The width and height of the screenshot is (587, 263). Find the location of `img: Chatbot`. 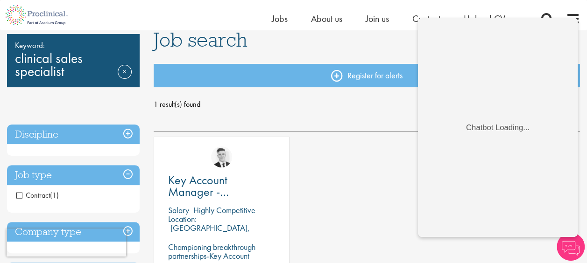

img: Chatbot is located at coordinates (571, 247).